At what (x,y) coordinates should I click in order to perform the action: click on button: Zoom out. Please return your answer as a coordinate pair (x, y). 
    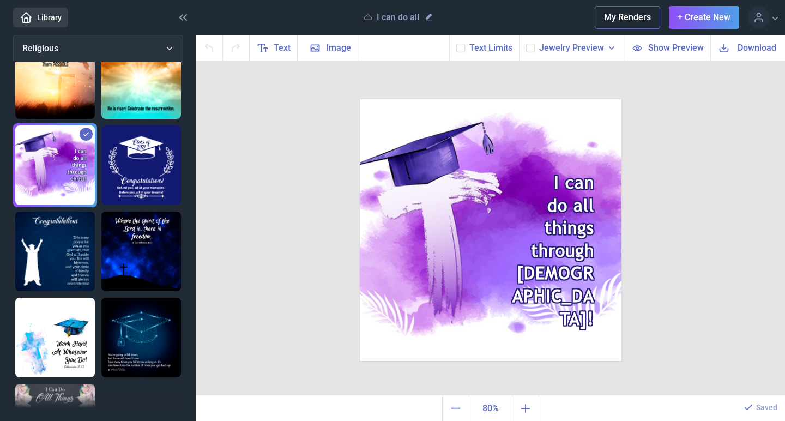
    Looking at the image, I should click on (455, 408).